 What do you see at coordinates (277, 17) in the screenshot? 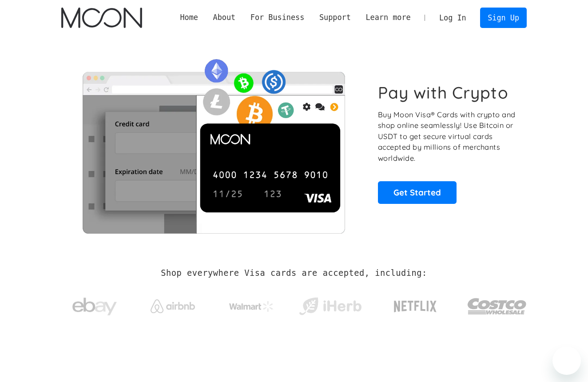
I see `div: For Business` at bounding box center [277, 17].